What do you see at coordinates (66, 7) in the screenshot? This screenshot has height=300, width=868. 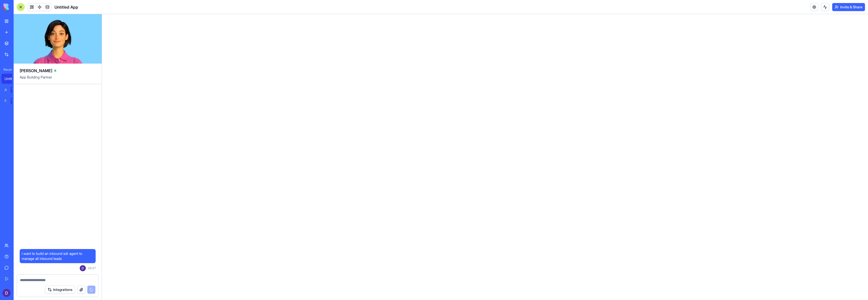 I see `span: Untitled App` at bounding box center [66, 7].